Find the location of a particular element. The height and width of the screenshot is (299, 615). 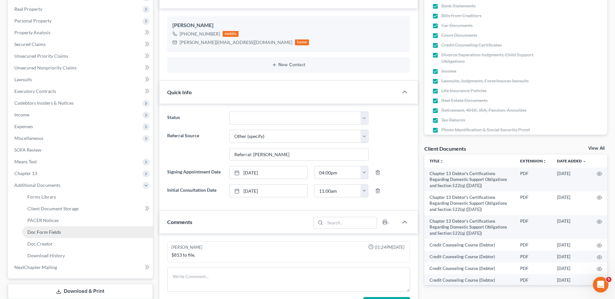

a: Download & Print is located at coordinates (80, 291).